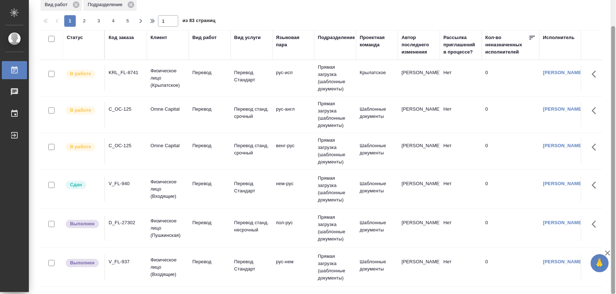 This screenshot has height=294, width=616. Describe the element at coordinates (377, 41) in the screenshot. I see `div: Проектная команда` at that location.